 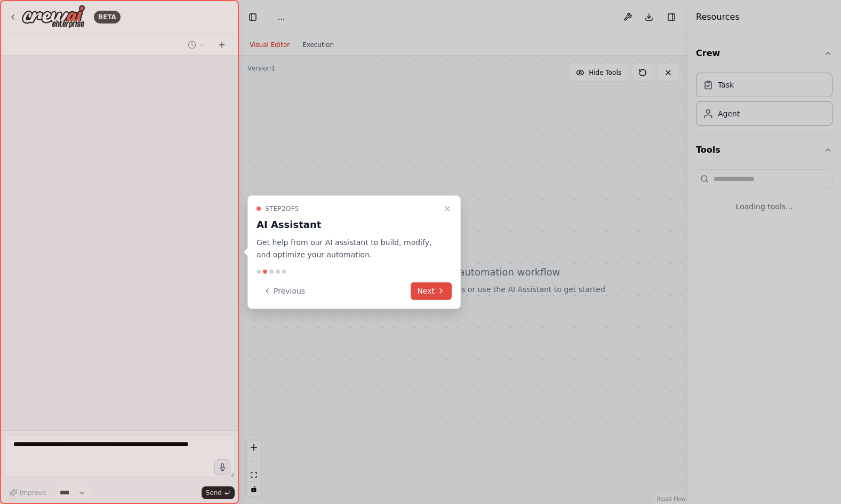 I want to click on span: Step 2 of 5, so click(x=283, y=208).